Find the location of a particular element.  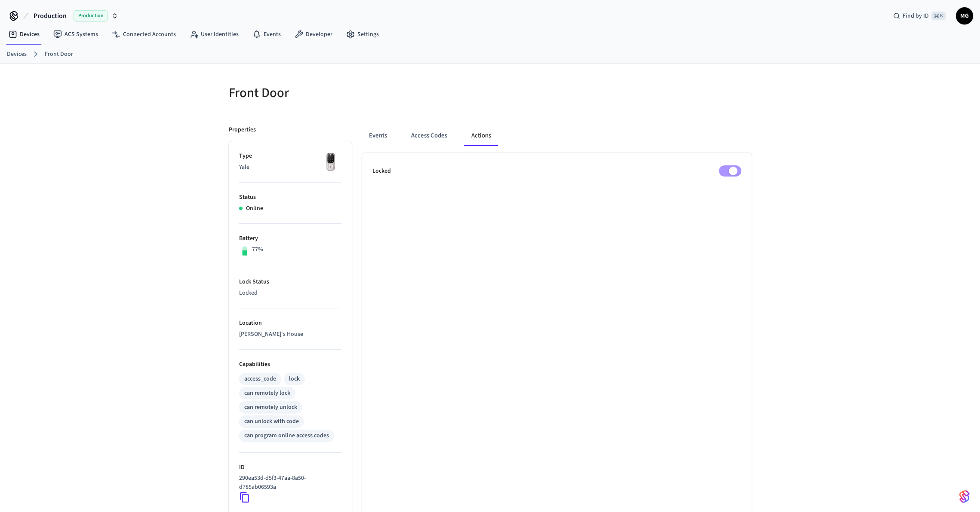

button: Access Codes is located at coordinates (429, 136).